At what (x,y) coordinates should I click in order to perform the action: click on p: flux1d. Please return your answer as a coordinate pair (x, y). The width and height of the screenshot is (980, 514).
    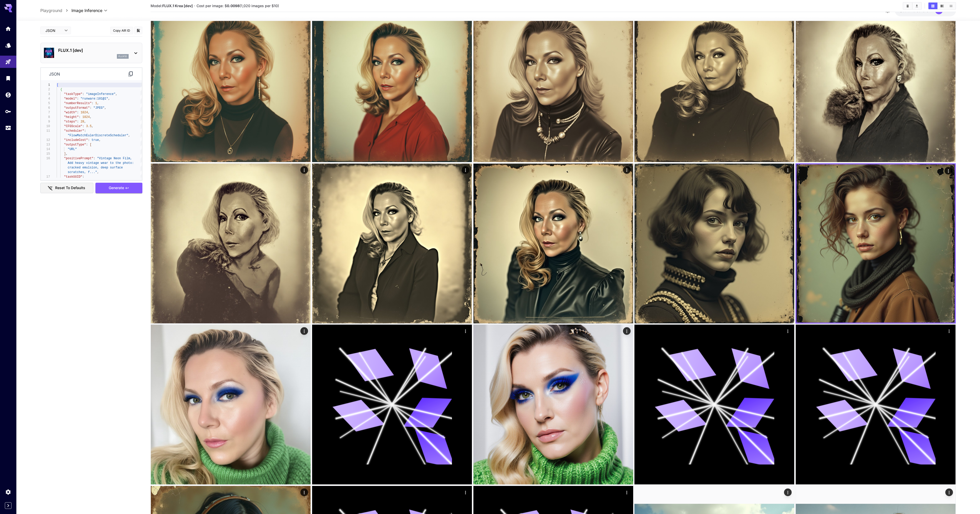
    Looking at the image, I should click on (123, 56).